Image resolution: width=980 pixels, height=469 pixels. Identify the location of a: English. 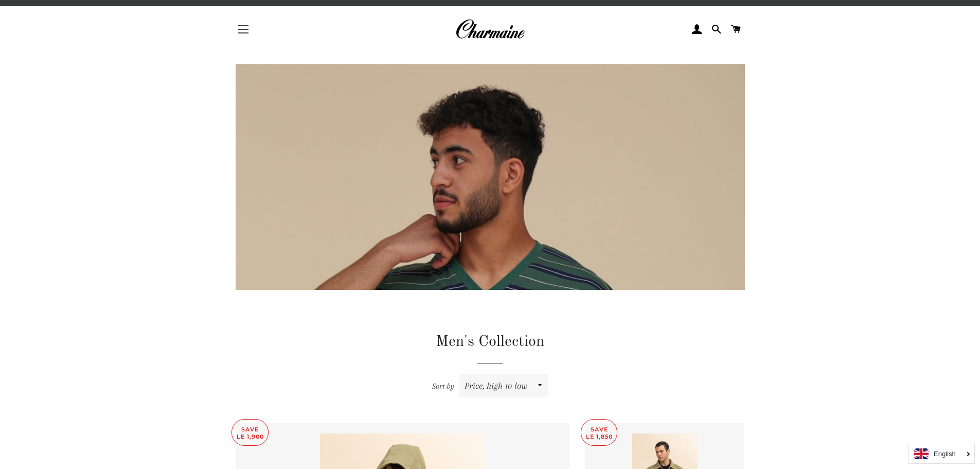
(942, 453).